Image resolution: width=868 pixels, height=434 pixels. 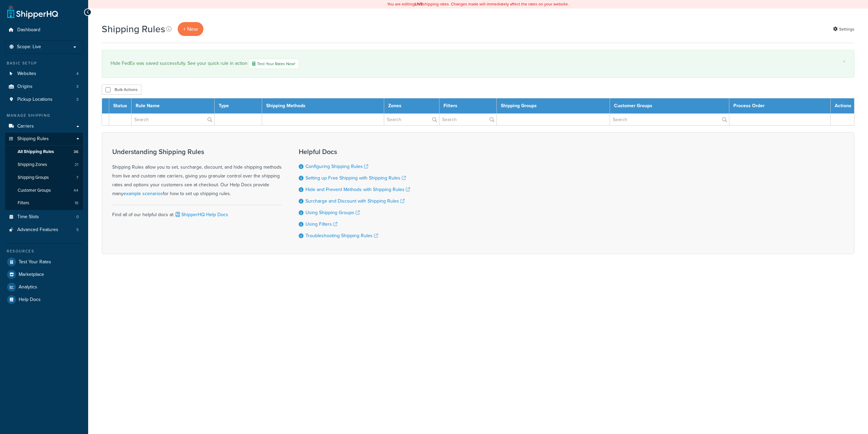 What do you see at coordinates (553, 106) in the screenshot?
I see `th: Shipping Groups` at bounding box center [553, 106].